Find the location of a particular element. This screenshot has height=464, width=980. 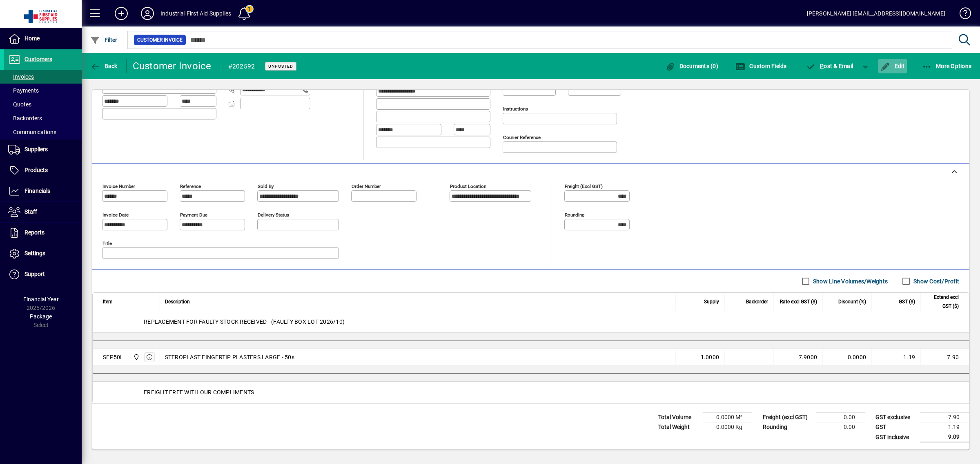

button: Edit is located at coordinates (892, 66).